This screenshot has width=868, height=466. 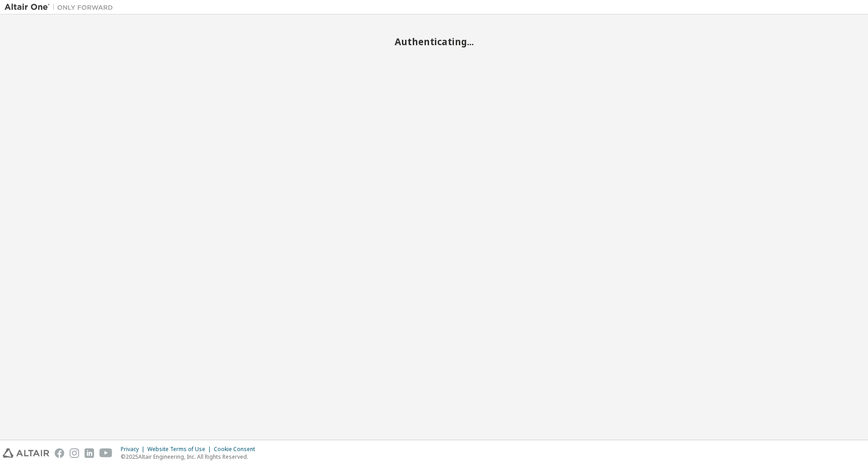 What do you see at coordinates (106, 453) in the screenshot?
I see `img: youtube.svg` at bounding box center [106, 453].